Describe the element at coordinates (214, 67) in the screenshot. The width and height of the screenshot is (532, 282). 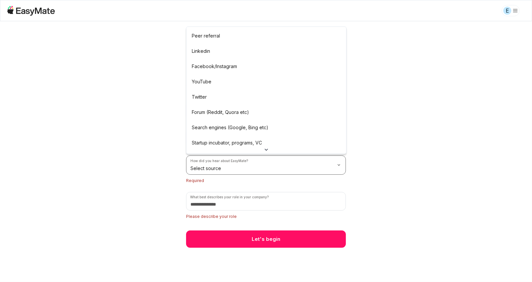
I see `p: Facebook/Instagram` at that location.